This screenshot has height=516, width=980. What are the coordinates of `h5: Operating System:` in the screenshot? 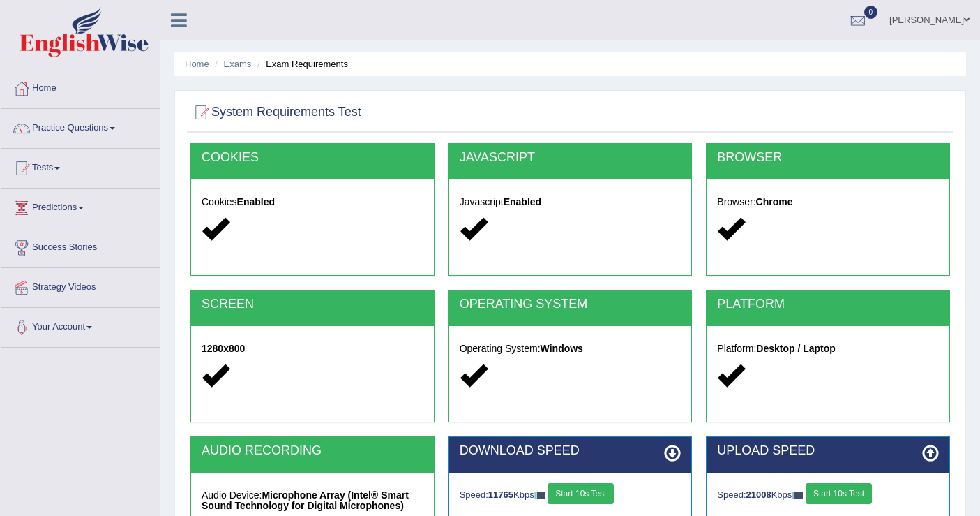 It's located at (570, 348).